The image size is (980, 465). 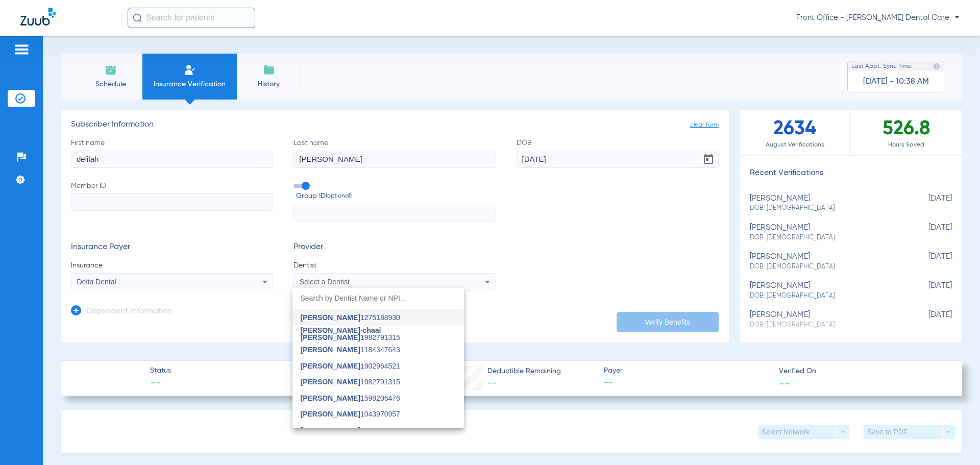 What do you see at coordinates (350, 398) in the screenshot?
I see `span: 1598206476` at bounding box center [350, 398].